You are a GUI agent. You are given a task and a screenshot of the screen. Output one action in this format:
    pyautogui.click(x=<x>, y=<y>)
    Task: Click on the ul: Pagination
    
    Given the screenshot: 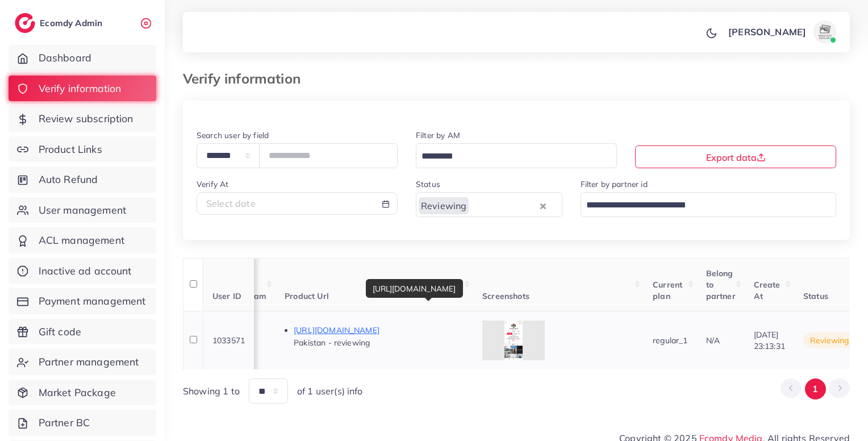 What is the action you would take?
    pyautogui.click(x=816, y=389)
    